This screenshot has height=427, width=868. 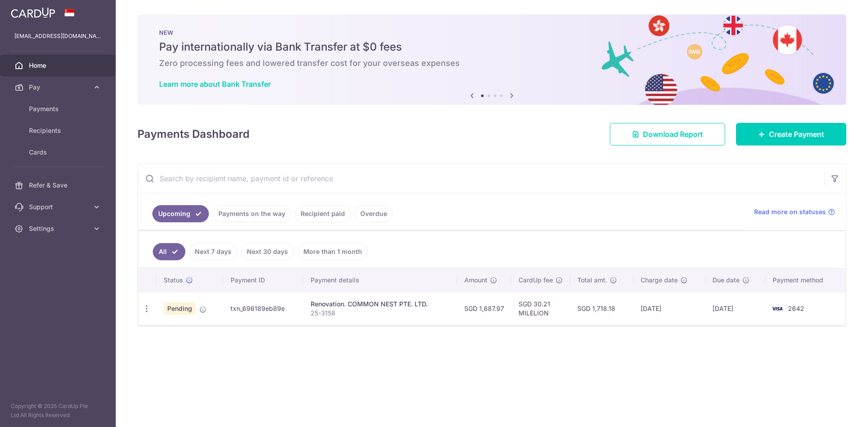 What do you see at coordinates (791, 134) in the screenshot?
I see `a: Create Payment` at bounding box center [791, 134].